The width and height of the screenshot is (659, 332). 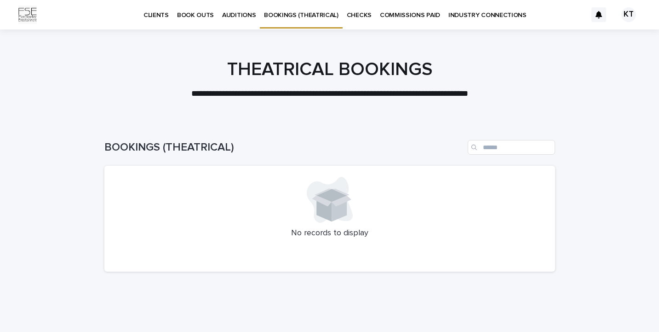 What do you see at coordinates (511, 147) in the screenshot?
I see `div: Search` at bounding box center [511, 147].